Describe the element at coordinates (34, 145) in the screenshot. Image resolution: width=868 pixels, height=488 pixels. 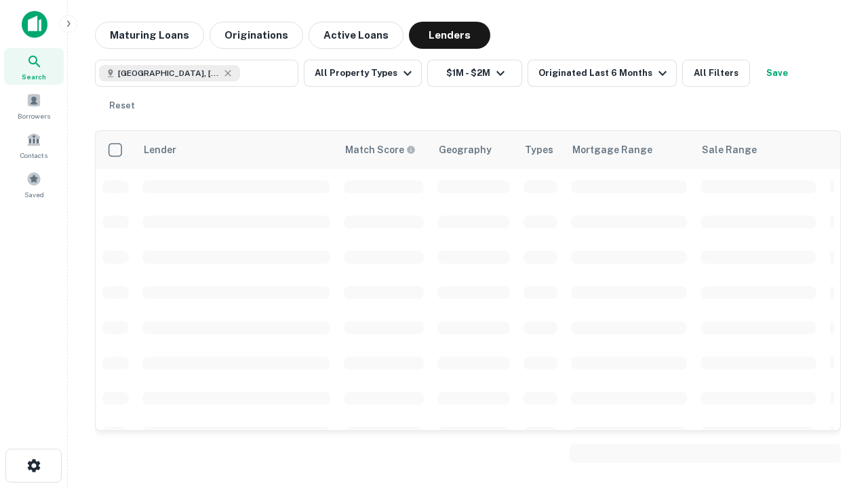
I see `div: Contacts` at that location.